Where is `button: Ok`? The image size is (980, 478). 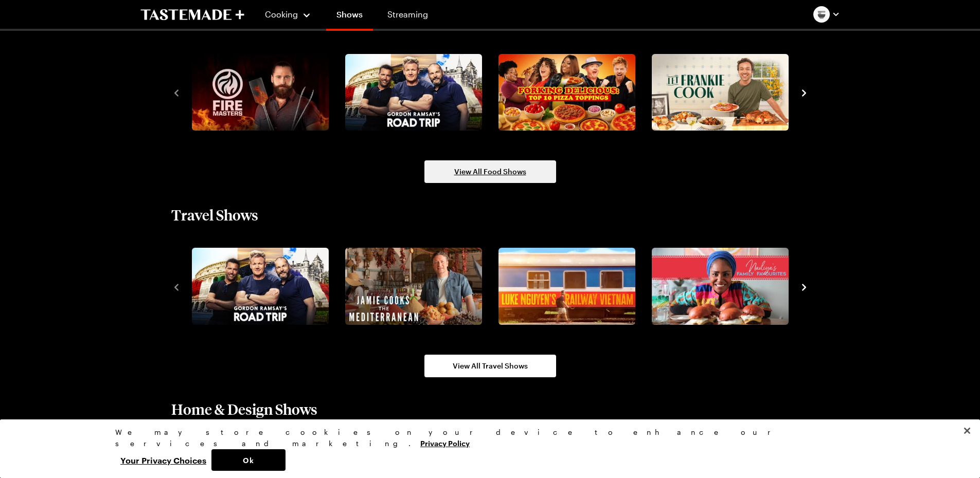 button: Ok is located at coordinates (249, 460).